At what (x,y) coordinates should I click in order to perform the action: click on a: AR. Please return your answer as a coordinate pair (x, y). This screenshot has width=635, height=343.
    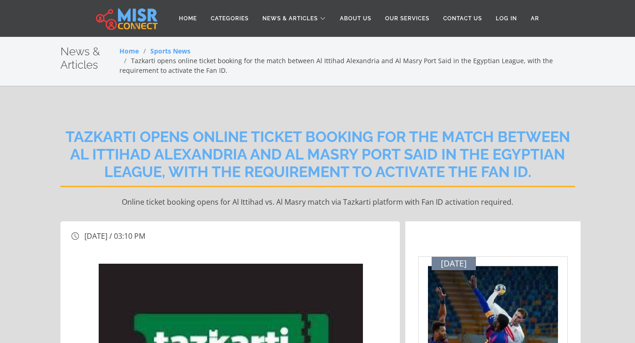
    Looking at the image, I should click on (535, 18).